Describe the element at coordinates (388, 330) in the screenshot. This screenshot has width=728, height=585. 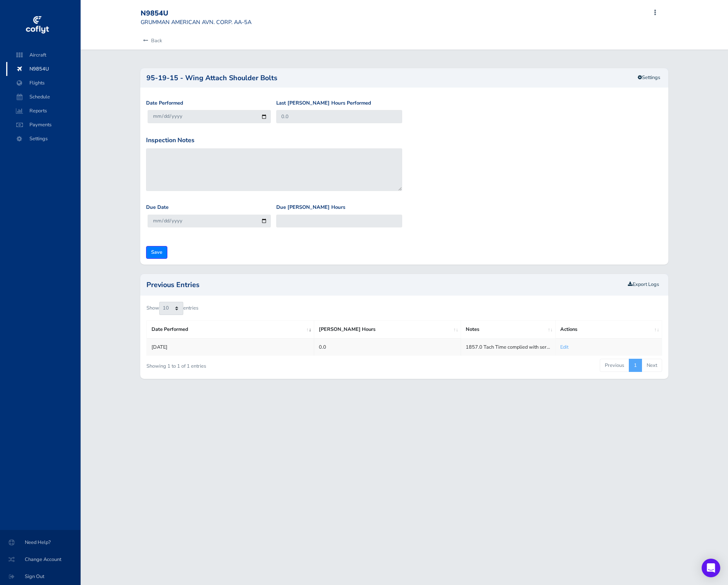
I see `th: Hobbs Hours: activate to sort column ascending` at that location.